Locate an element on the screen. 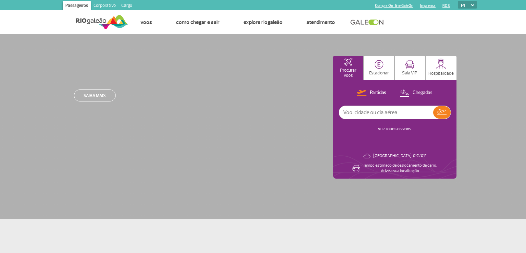  button: Chegadas is located at coordinates (416, 93).